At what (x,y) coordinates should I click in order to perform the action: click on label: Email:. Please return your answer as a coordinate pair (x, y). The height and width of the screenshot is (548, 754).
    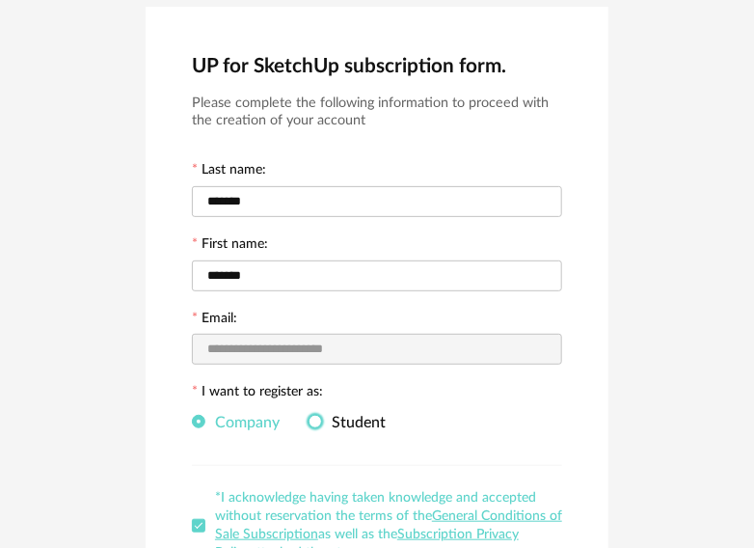
    Looking at the image, I should click on (214, 320).